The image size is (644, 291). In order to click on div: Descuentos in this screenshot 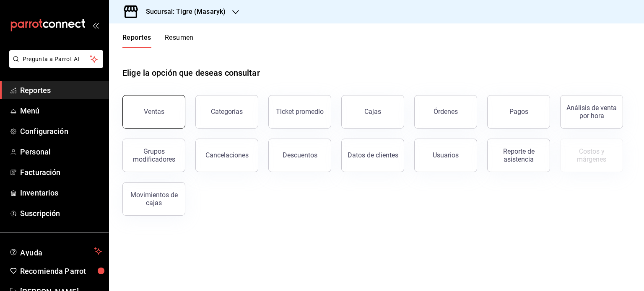, I will do `click(300, 155)`.